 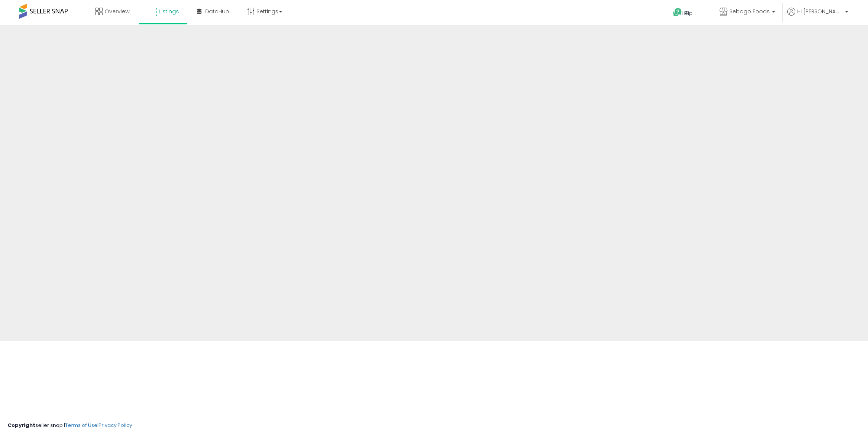 I want to click on span: Overview, so click(x=117, y=12).